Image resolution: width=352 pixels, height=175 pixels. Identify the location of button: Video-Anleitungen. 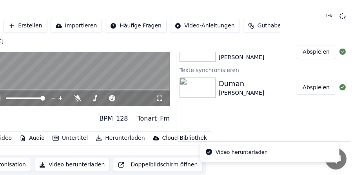
(204, 26).